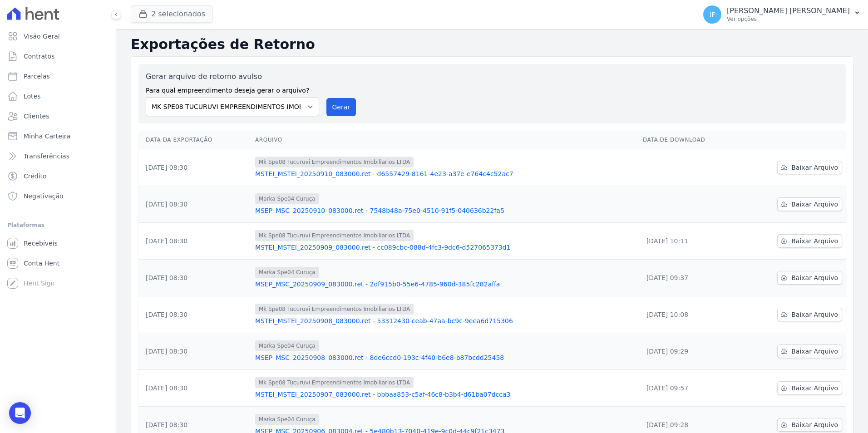  I want to click on a: Contratos, so click(58, 56).